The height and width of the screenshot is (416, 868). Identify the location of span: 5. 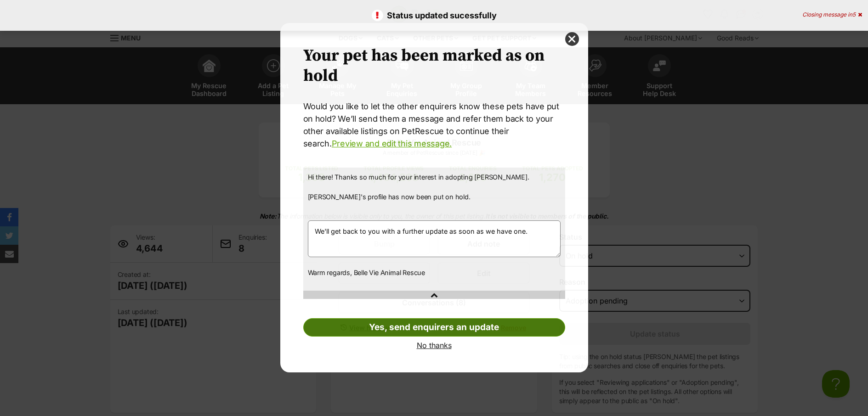
(853, 15).